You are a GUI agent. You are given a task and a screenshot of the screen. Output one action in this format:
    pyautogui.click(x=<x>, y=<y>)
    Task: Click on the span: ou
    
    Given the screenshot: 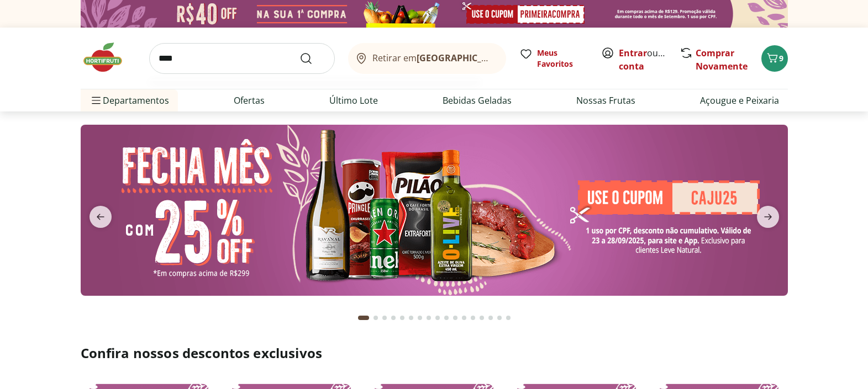 What is the action you would take?
    pyautogui.click(x=643, y=60)
    